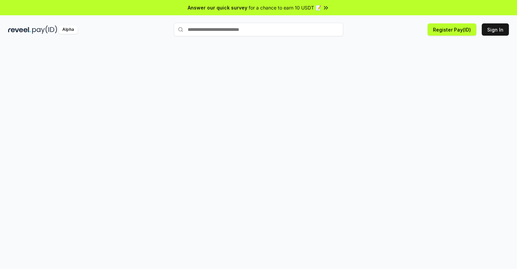 The width and height of the screenshot is (517, 269). I want to click on img: reveel_dark, so click(19, 29).